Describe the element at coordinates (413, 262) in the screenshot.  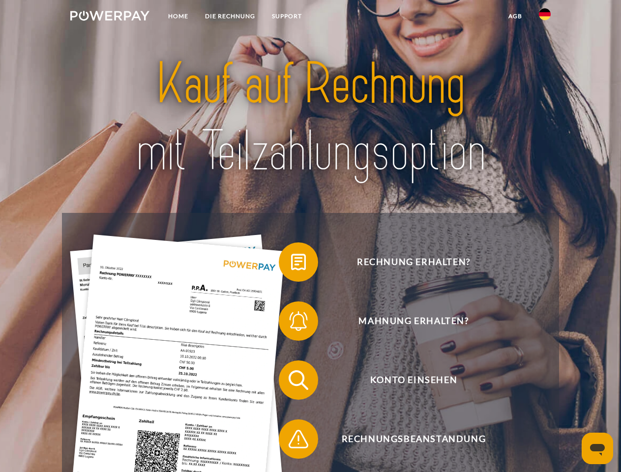
I see `span: Rechnung erhalten?` at that location.